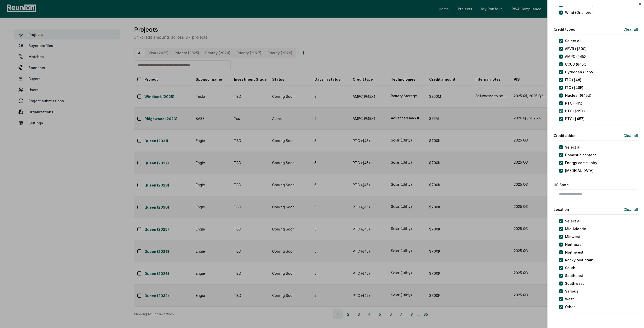 The image size is (644, 328). I want to click on label: Other, so click(570, 306).